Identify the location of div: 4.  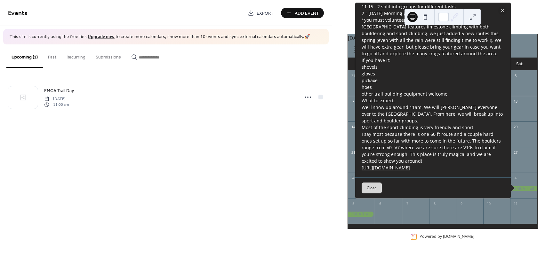
(516, 179).